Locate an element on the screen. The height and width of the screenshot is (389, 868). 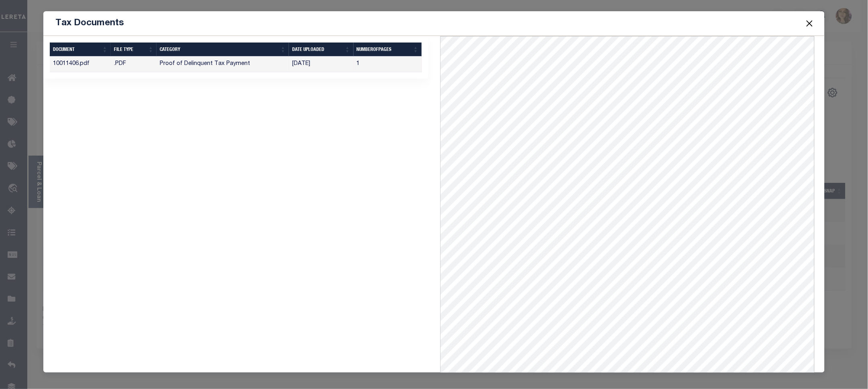
th: CATEGORY: activate to sort column ascending is located at coordinates (223, 50).